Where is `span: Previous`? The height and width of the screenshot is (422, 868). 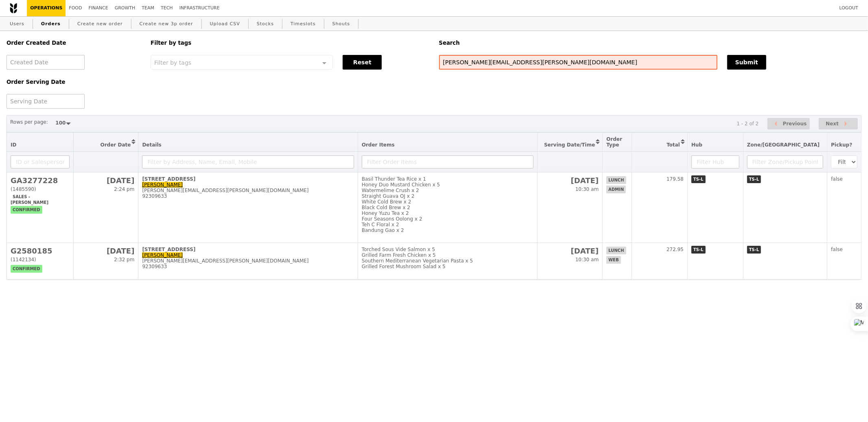 span: Previous is located at coordinates (795, 124).